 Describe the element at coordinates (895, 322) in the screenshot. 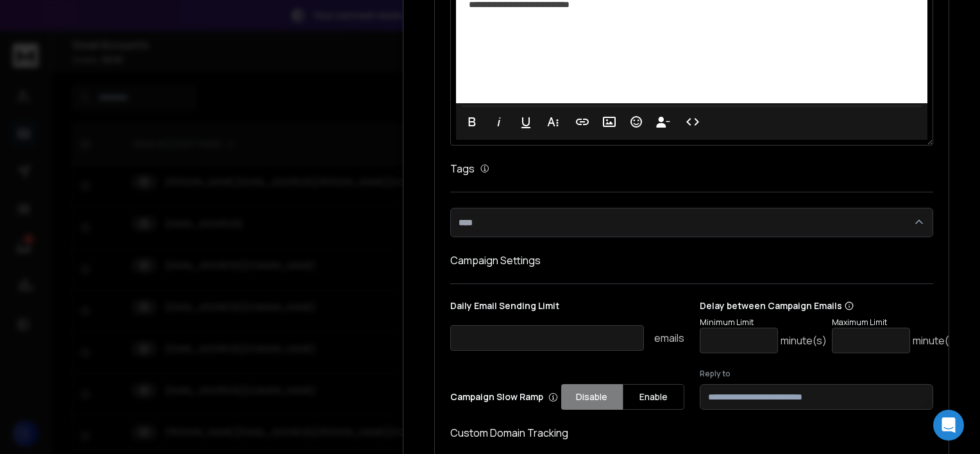

I see `p: Maximum Limit` at that location.